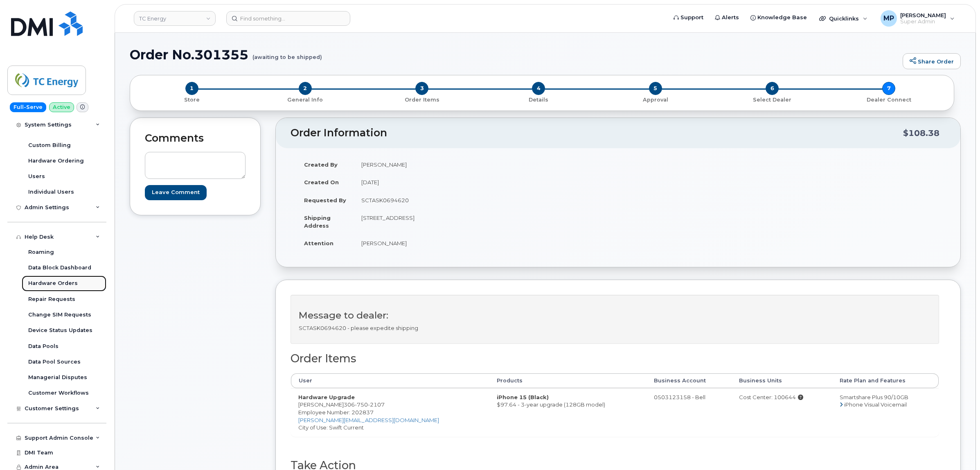 The height and width of the screenshot is (470, 980). Describe the element at coordinates (192, 100) in the screenshot. I see `p: Store` at that location.